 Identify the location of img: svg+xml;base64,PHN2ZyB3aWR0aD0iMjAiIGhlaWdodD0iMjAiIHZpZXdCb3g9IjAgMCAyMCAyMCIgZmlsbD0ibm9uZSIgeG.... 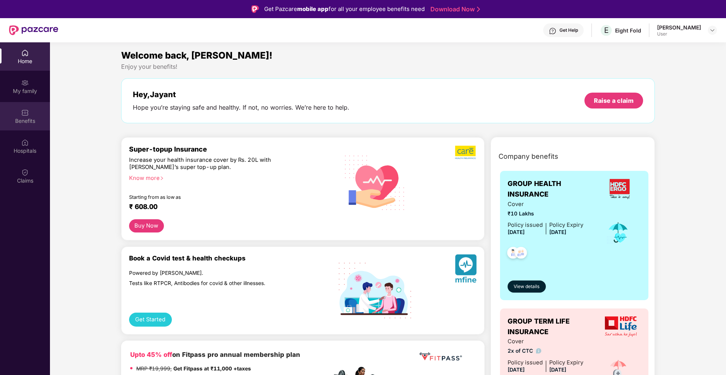
(25, 83).